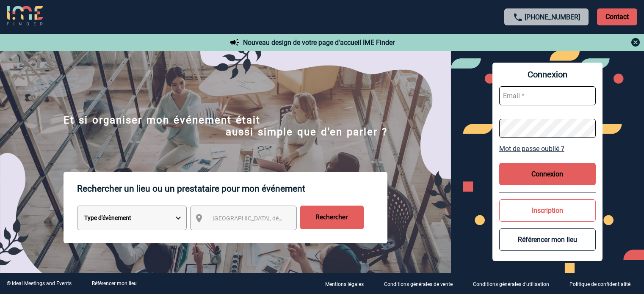  I want to click on img: call-24-px.png, so click(518, 17).